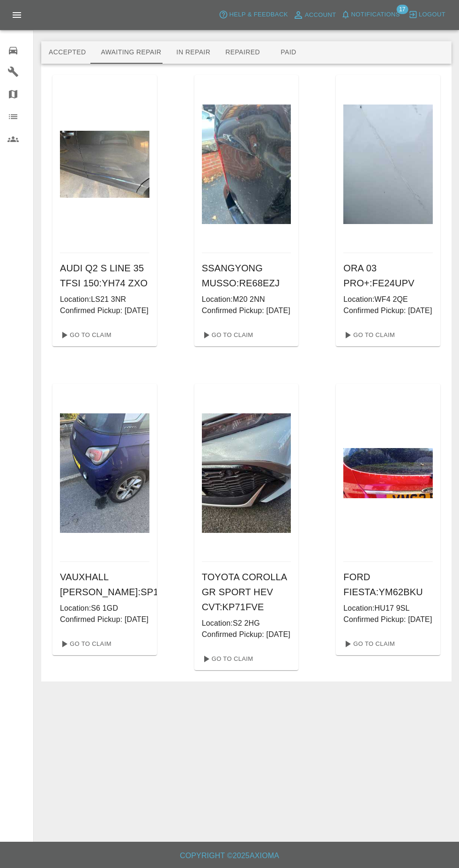  What do you see at coordinates (17, 15) in the screenshot?
I see `button: Open drawer` at bounding box center [17, 15].